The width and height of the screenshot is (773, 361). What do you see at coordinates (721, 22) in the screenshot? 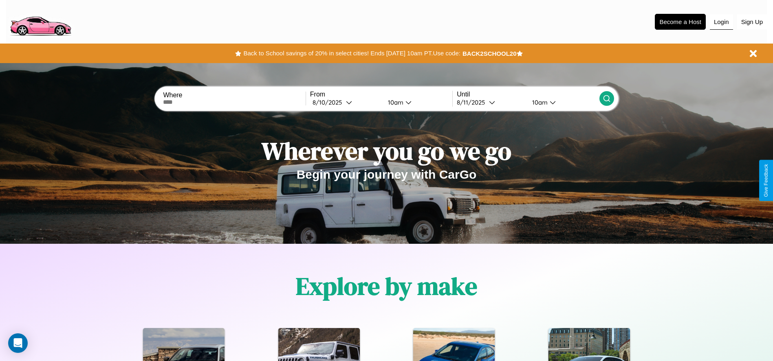
I see `button: Login` at bounding box center [721, 22].